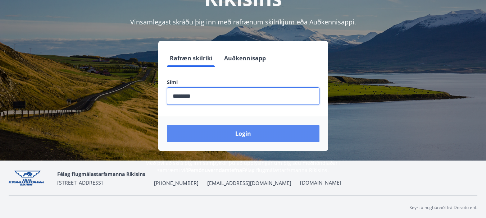 The image size is (486, 218). What do you see at coordinates (243, 167) in the screenshot?
I see `span: Með því að skrá þig inn samþykkir þú að upplýsingar um þig séu meðhöndlaðar í samræmi við Félag f...` at bounding box center [243, 167].